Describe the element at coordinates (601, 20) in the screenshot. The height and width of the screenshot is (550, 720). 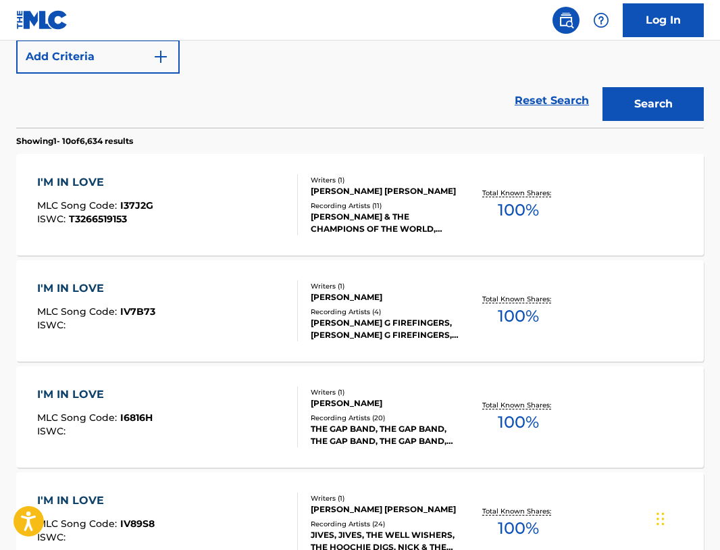
I see `div: Help` at that location.